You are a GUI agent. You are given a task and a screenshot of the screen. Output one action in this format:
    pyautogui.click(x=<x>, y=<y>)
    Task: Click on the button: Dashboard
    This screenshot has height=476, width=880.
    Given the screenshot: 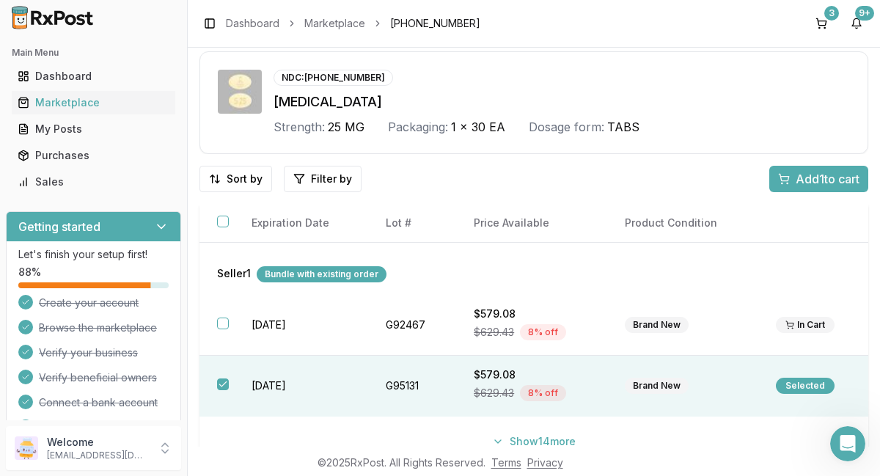 What is the action you would take?
    pyautogui.click(x=93, y=76)
    